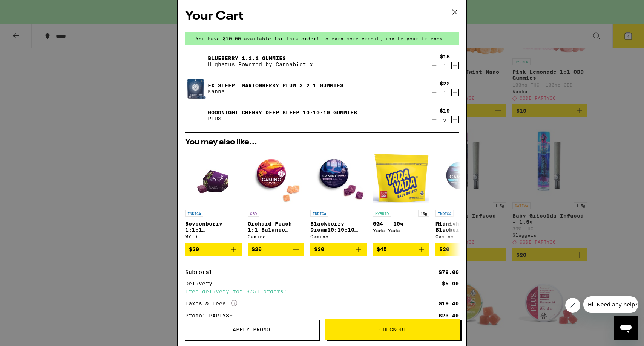 The width and height of the screenshot is (644, 346). Describe the element at coordinates (339, 196) in the screenshot. I see `a: Open page for Blackberry Dream10:10:10 Deep Sleep Gummies from Camino` at that location.